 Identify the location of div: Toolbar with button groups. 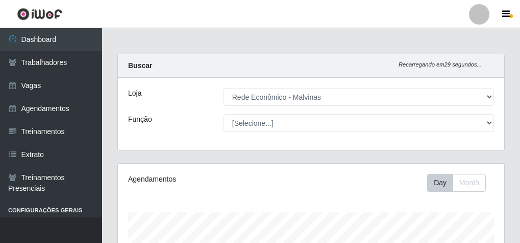
(461, 182).